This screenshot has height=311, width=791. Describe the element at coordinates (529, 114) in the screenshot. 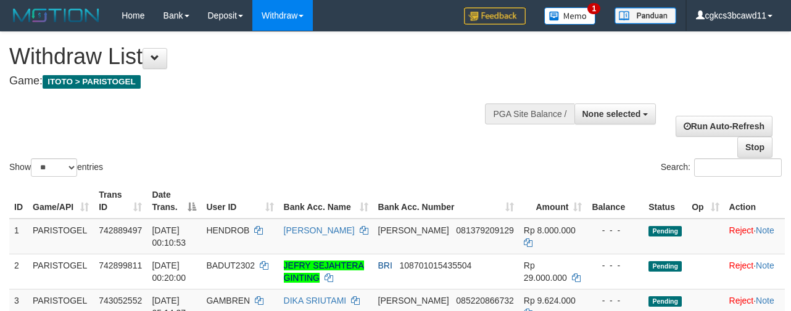

I see `div: PGA Site Balance /` at that location.